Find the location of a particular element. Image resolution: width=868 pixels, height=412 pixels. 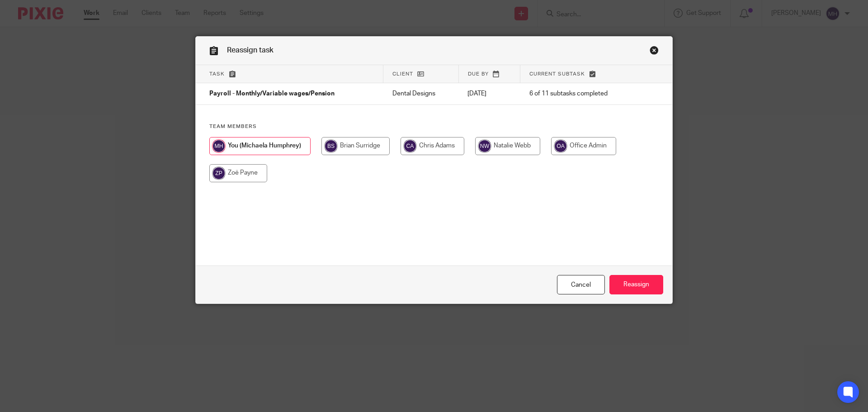

span: Task is located at coordinates (217, 74).